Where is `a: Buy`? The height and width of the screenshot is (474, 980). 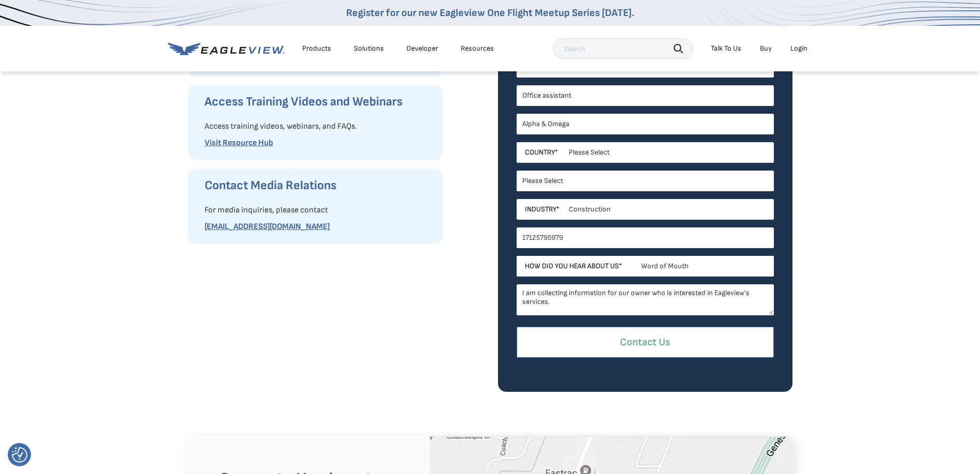
a: Buy is located at coordinates (766, 49).